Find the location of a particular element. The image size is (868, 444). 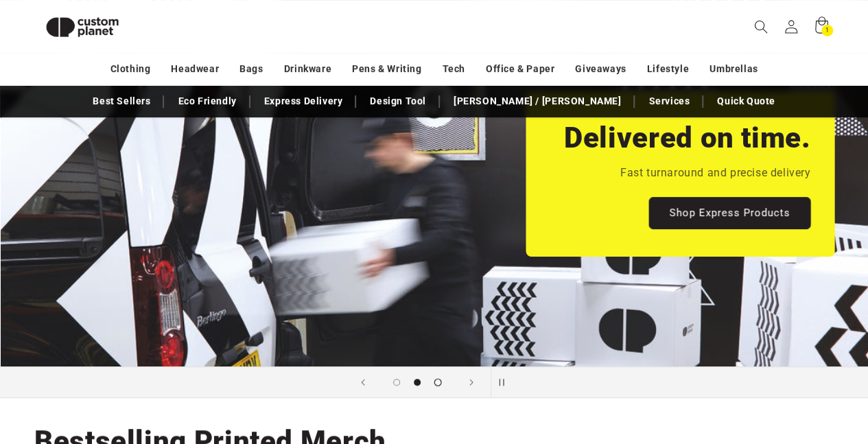

a: Services is located at coordinates (669, 101).